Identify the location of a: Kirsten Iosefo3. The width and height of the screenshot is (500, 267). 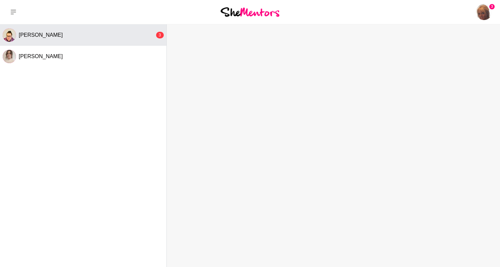
(484, 12).